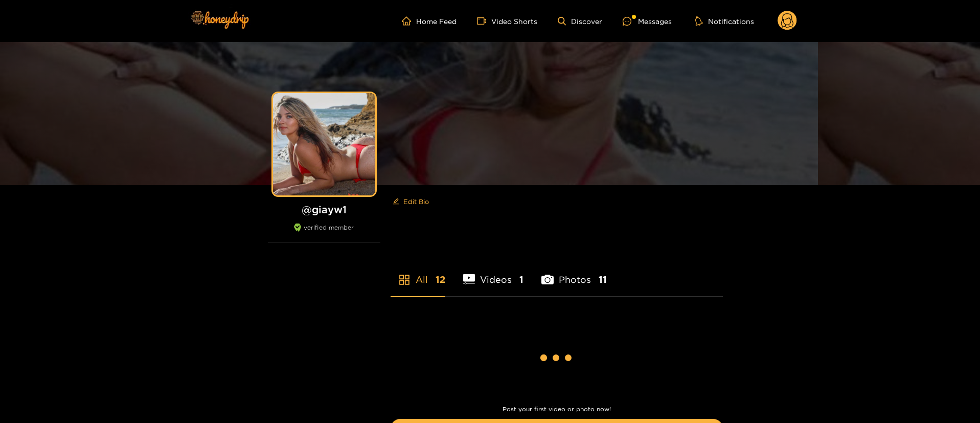 This screenshot has width=980, height=423. Describe the element at coordinates (409, 21) in the screenshot. I see `span: home` at that location.